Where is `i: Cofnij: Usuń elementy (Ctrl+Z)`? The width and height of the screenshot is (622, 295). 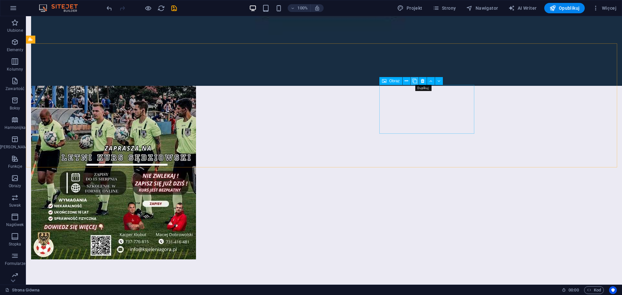
i: Cofnij: Usuń elementy (Ctrl+Z) is located at coordinates (109, 8).